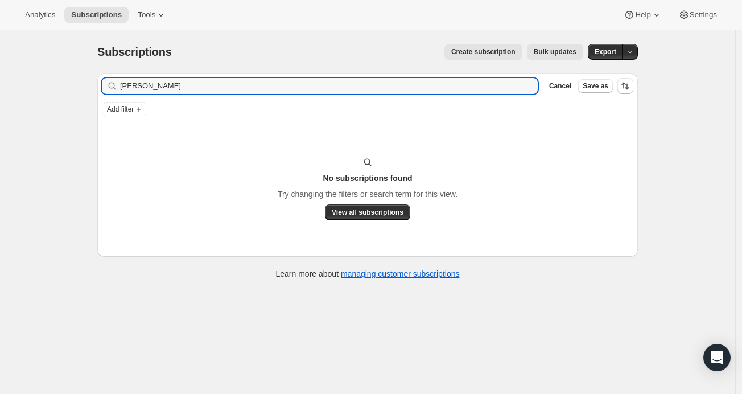  What do you see at coordinates (368, 274) in the screenshot?
I see `p: Learn more about` at bounding box center [368, 274].